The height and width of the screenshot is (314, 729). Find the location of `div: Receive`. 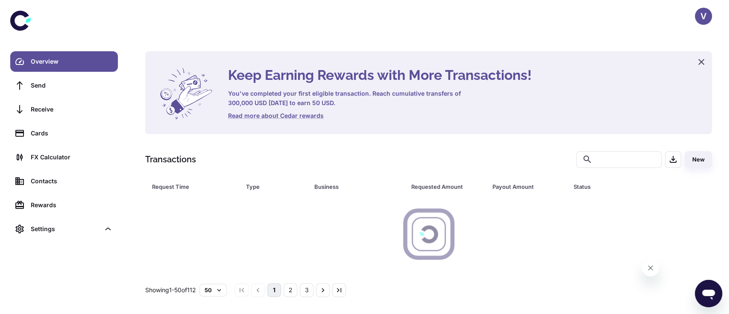

div: Receive is located at coordinates (72, 109).